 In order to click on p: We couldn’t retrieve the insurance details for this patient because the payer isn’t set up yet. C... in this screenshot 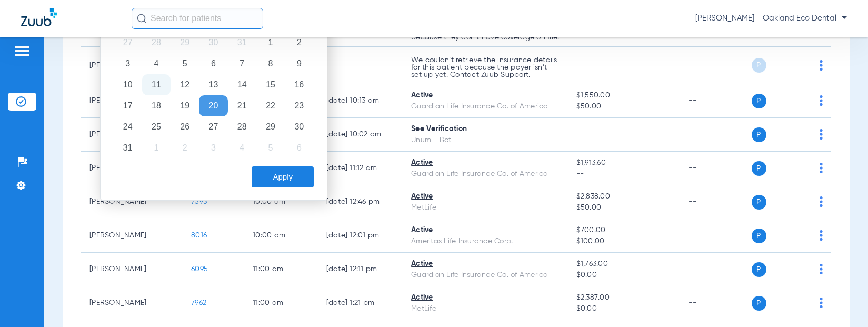, I will do `click(486, 67)`.